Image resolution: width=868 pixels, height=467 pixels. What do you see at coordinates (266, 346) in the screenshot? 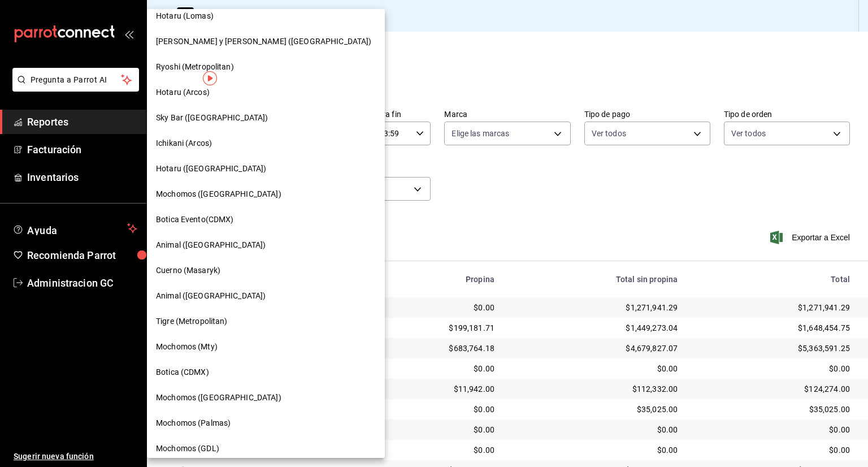
I see `div: Mochomos (Mty)` at bounding box center [266, 346].